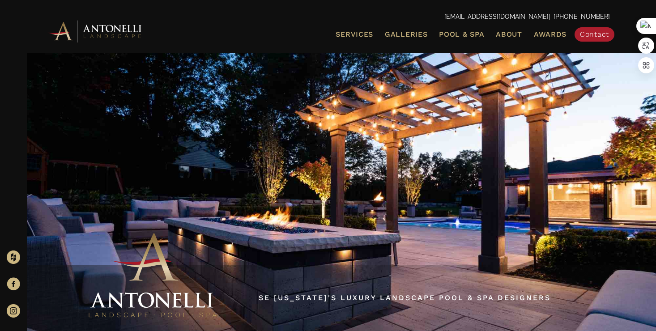  I want to click on a: Galleries, so click(406, 34).